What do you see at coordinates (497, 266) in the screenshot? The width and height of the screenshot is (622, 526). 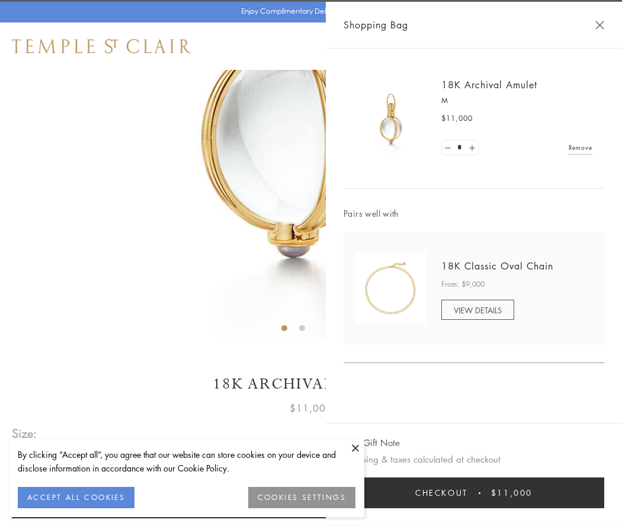 I see `a: 18K Classic Oval Chain` at bounding box center [497, 266].